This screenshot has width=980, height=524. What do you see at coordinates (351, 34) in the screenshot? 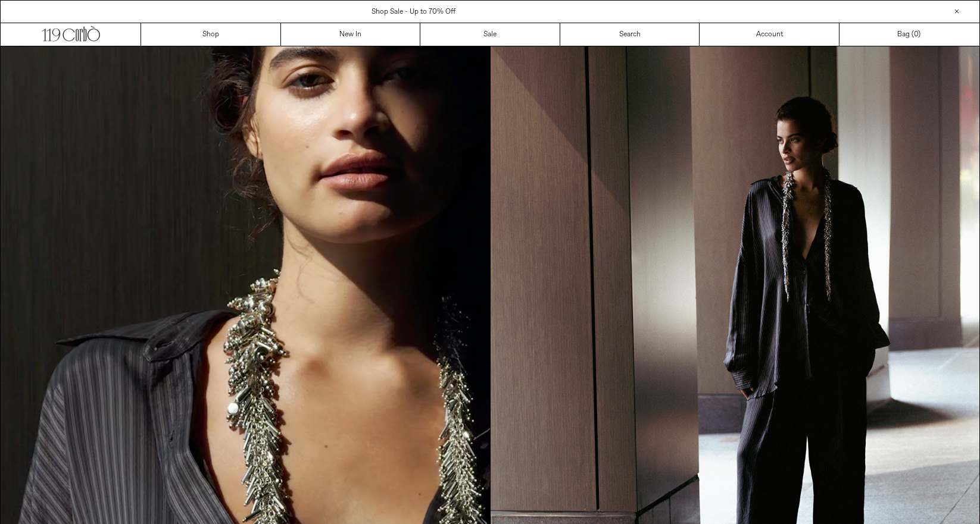
I see `a: New In` at bounding box center [351, 34].